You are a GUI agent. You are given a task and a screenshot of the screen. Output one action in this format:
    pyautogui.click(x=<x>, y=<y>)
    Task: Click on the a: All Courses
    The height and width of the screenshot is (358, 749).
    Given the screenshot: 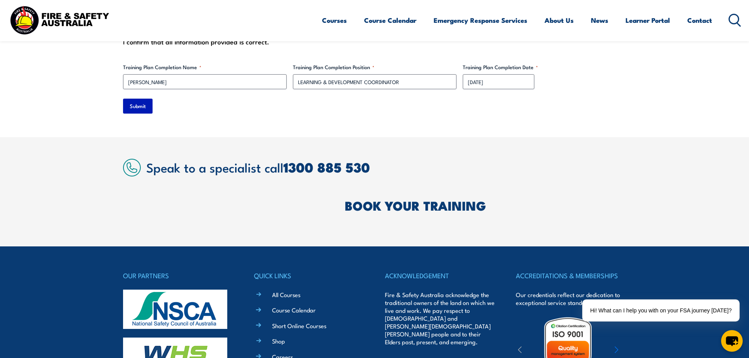 What is the action you would take?
    pyautogui.click(x=286, y=295)
    